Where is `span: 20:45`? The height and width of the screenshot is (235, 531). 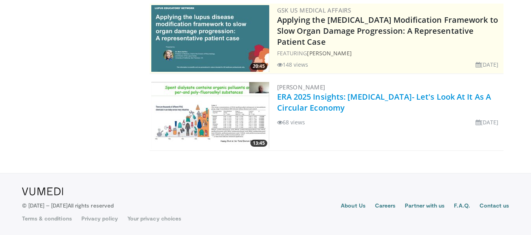
span: 20:45 is located at coordinates (258, 66).